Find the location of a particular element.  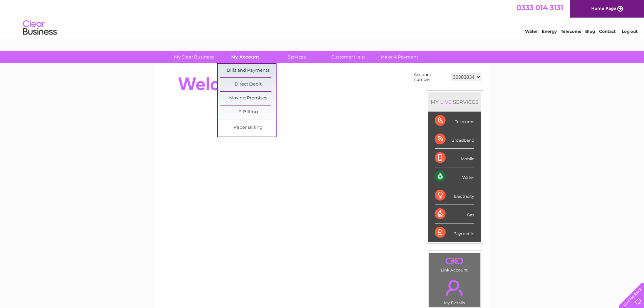

a: Telecoms is located at coordinates (571, 31).